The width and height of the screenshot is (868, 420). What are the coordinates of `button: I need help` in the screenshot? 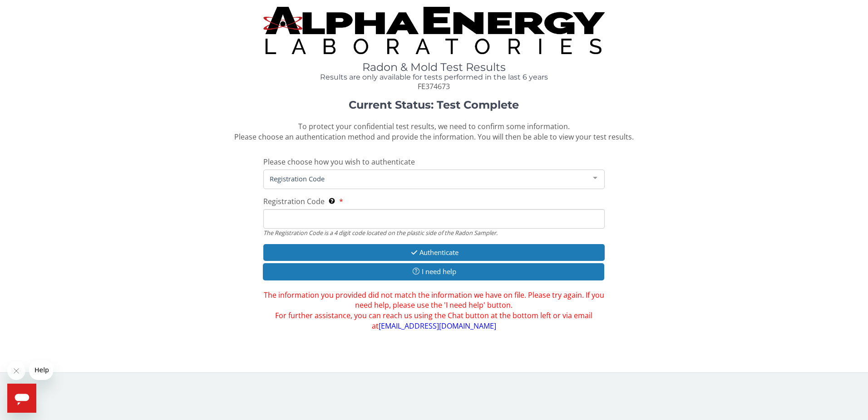 It's located at (433, 271).